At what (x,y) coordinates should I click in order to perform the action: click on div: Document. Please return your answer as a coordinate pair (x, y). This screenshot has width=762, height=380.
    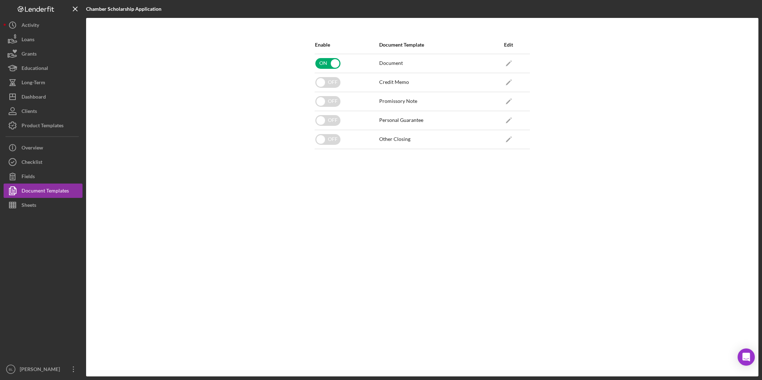
    Looking at the image, I should click on (391, 63).